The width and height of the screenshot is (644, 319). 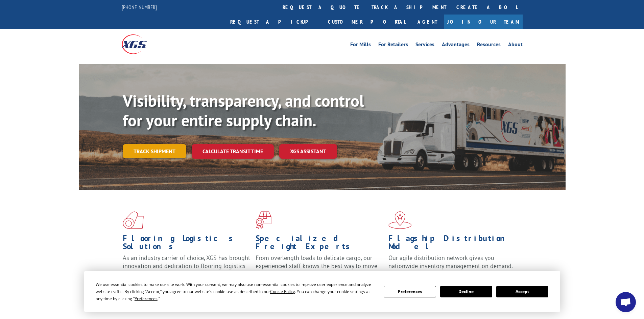 I want to click on a: Resources, so click(x=489, y=46).